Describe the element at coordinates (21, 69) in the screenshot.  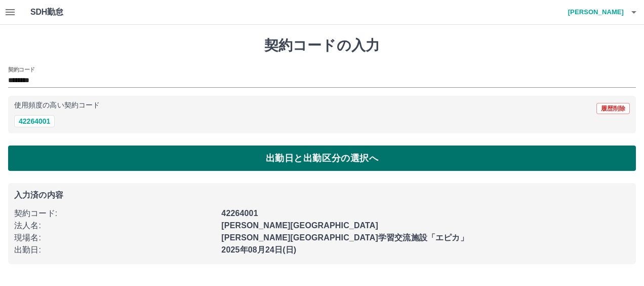
I see `h2: 契約コード` at that location.